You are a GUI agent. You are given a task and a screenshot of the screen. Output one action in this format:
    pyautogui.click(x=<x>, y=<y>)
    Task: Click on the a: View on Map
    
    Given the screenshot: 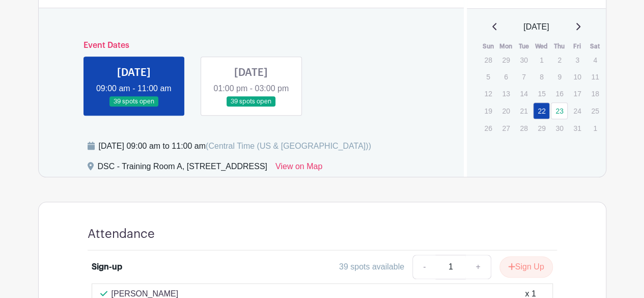 What is the action you would take?
    pyautogui.click(x=299, y=169)
    